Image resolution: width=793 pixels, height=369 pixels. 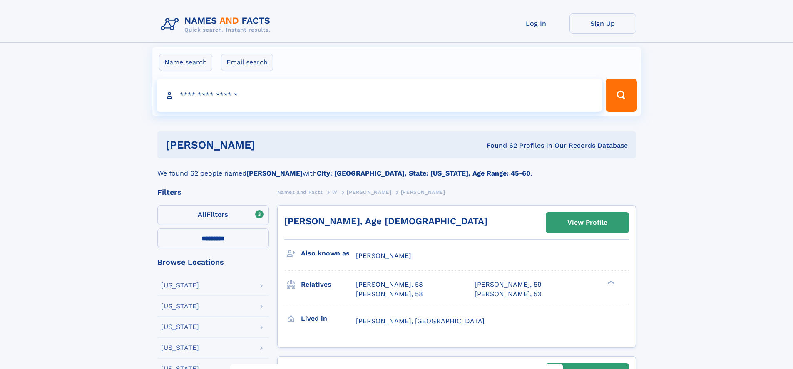 What do you see at coordinates (213, 215) in the screenshot?
I see `label: Filters` at bounding box center [213, 215].